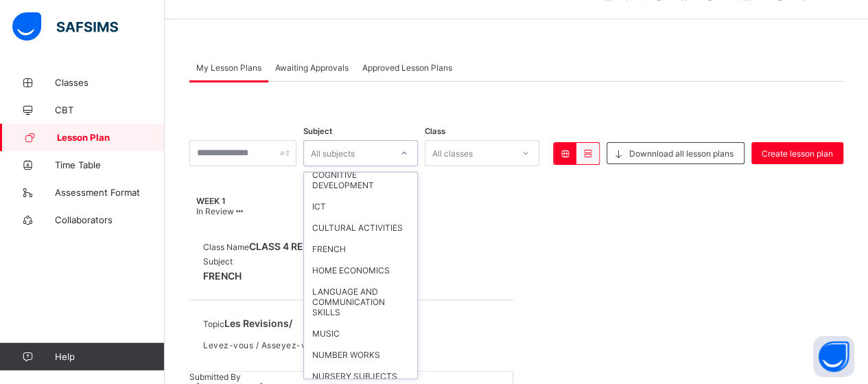  I want to click on div: COGNITIVE DEVELOPMENT, so click(361, 180).